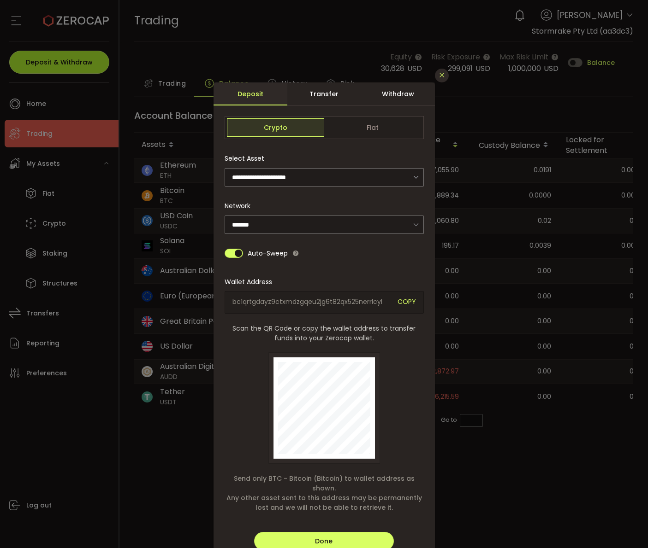 The image size is (648, 548). What do you see at coordinates (247, 159) in the screenshot?
I see `label: Select Asset` at bounding box center [247, 159].